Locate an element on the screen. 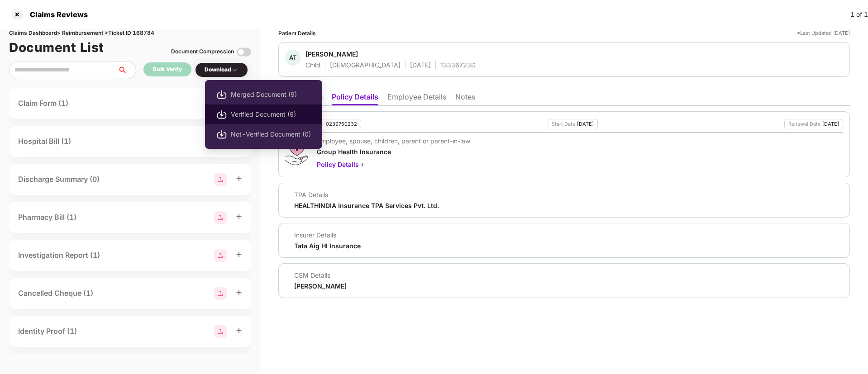 This screenshot has width=868, height=374. button: search is located at coordinates (127, 70).